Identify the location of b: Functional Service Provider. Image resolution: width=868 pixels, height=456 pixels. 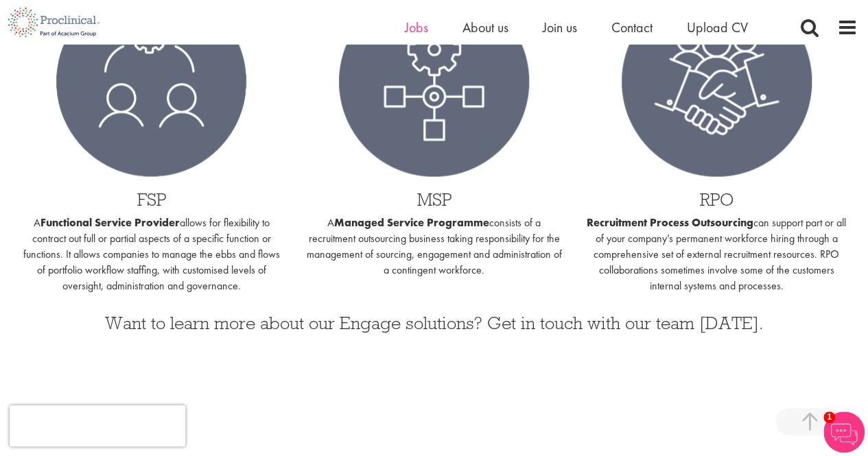
(110, 223).